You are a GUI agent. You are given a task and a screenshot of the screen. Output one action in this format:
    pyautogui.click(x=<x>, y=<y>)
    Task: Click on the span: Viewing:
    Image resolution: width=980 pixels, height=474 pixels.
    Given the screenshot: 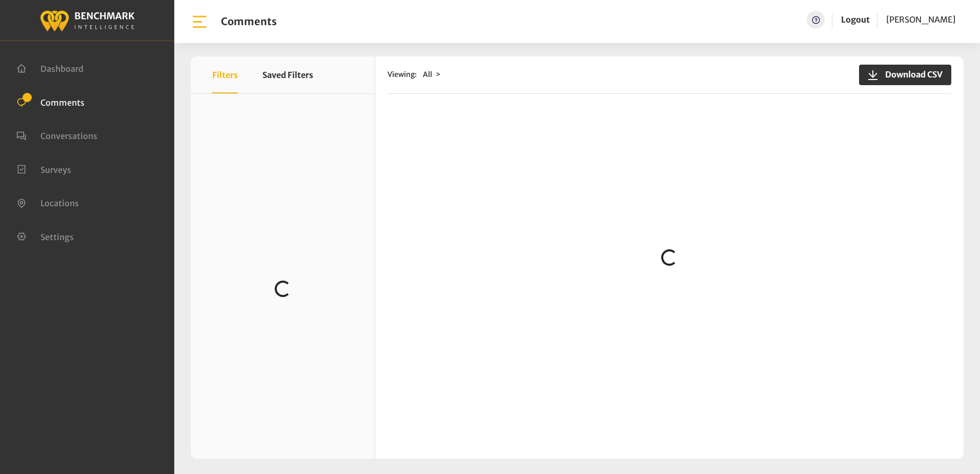 What is the action you would take?
    pyautogui.click(x=402, y=74)
    